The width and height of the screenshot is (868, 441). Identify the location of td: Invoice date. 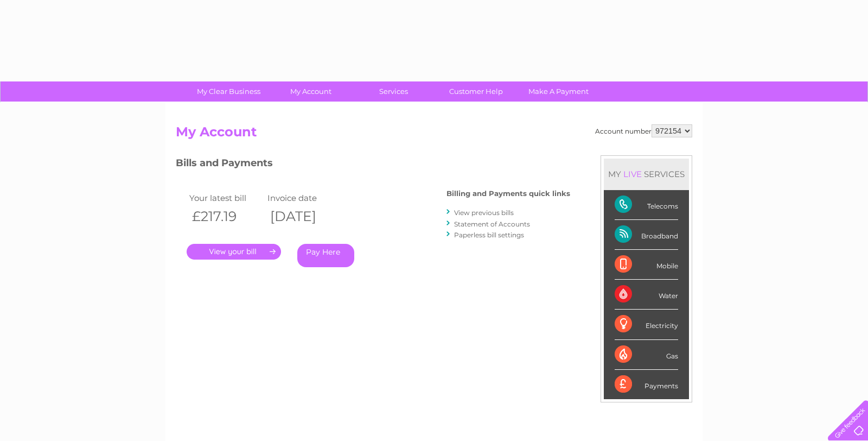
(304, 197).